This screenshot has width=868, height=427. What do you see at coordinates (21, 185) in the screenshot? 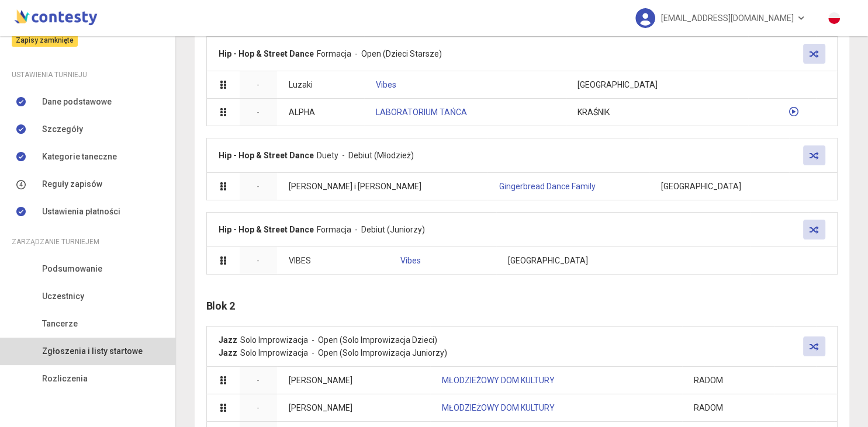
I see `img: number-4` at bounding box center [21, 185].